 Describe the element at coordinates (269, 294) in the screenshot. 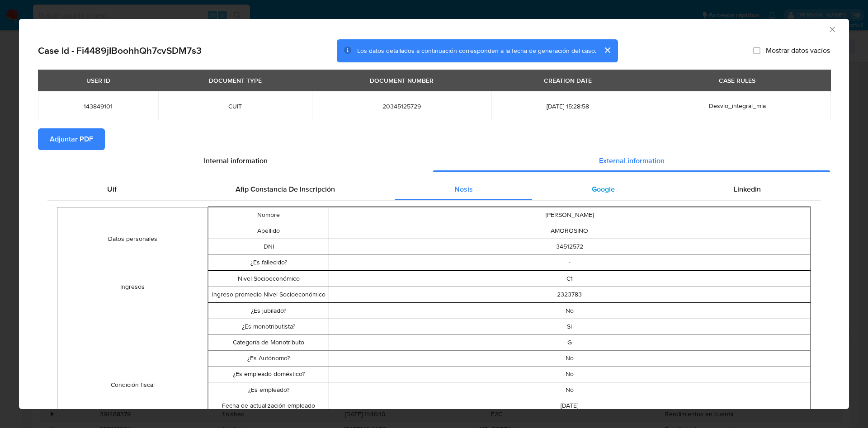

I see `td: Ingreso promedio Nivel Socioeconómico` at that location.